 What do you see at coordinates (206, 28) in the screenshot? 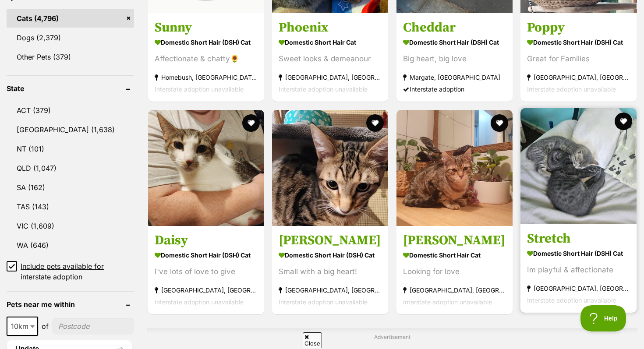
I see `h3: Sunny` at bounding box center [206, 28].